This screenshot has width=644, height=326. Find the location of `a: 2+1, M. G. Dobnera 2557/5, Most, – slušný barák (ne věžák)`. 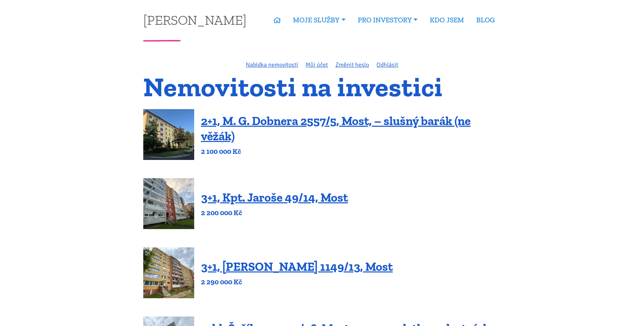

a: 2+1, M. G. Dobnera 2557/5, Most, – slušný barák (ne věžák) is located at coordinates (335, 128).